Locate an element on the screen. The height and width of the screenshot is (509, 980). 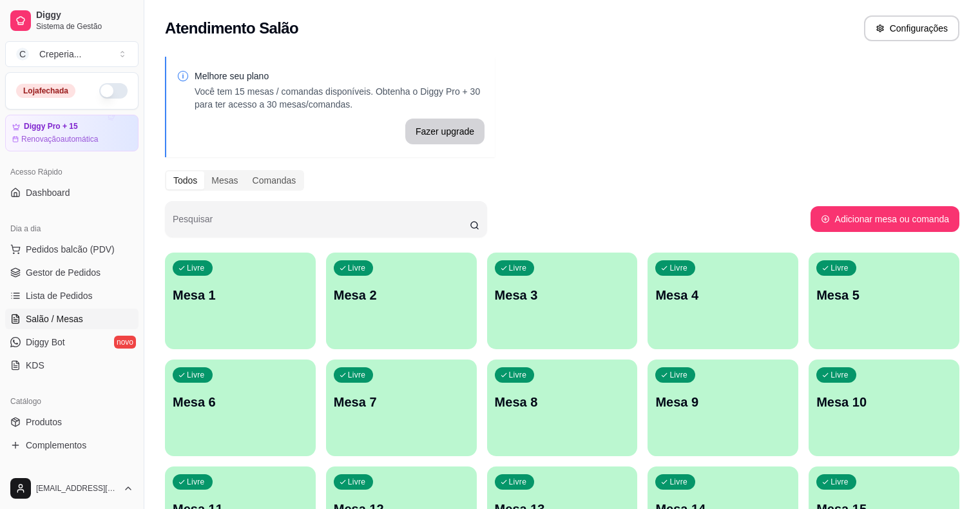
a: Complementos is located at coordinates (72, 445).